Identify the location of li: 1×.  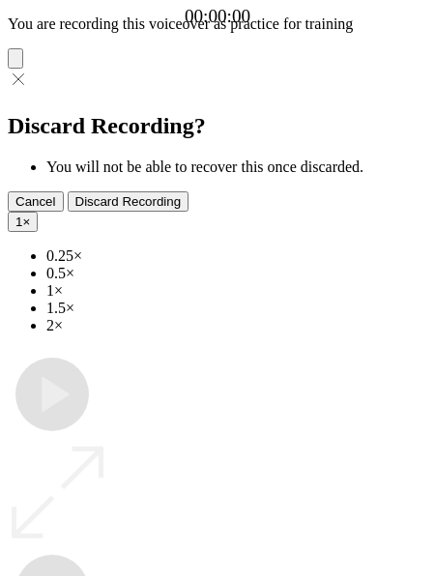
(237, 291).